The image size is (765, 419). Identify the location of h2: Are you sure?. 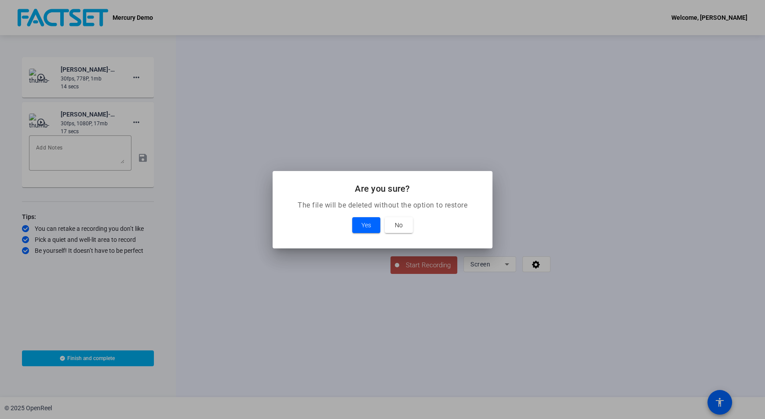
(382, 189).